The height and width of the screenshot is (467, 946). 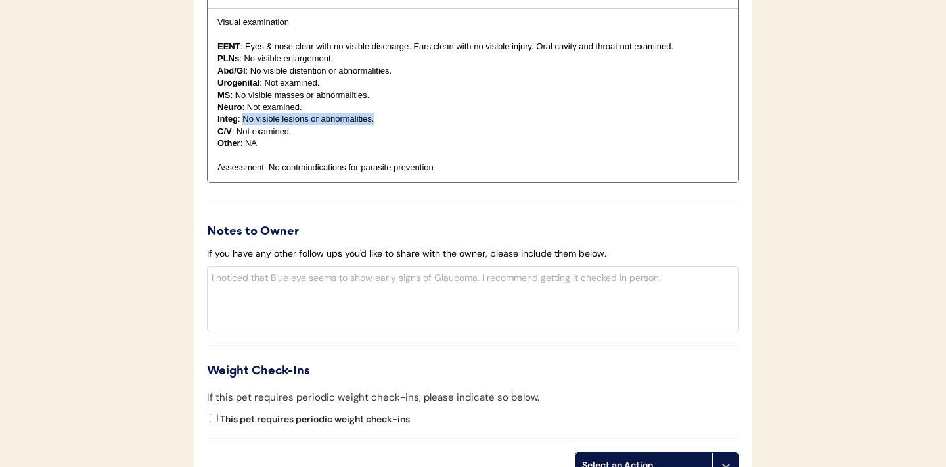 I want to click on strong: Neuro, so click(x=230, y=106).